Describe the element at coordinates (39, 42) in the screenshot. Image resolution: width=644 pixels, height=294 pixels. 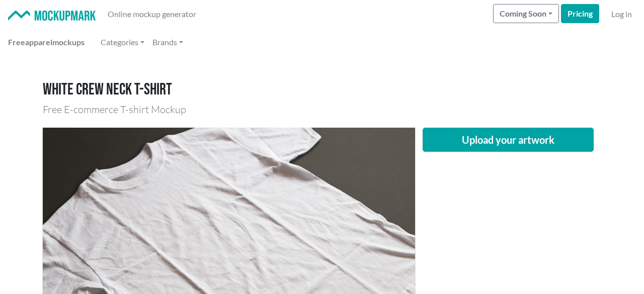
I see `span: apparel` at that location.